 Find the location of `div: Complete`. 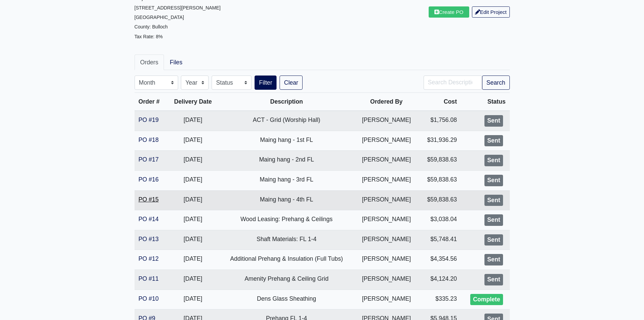

div: Complete is located at coordinates (486, 300).